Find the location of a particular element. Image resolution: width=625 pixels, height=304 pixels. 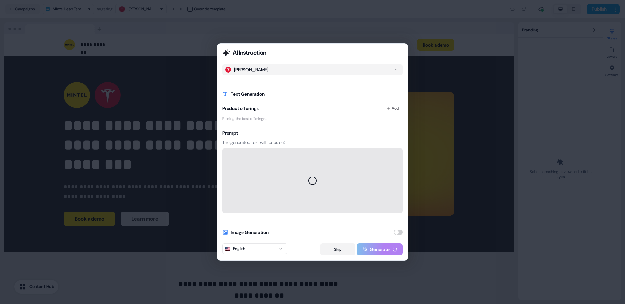

img: The English flag is located at coordinates (228, 249).